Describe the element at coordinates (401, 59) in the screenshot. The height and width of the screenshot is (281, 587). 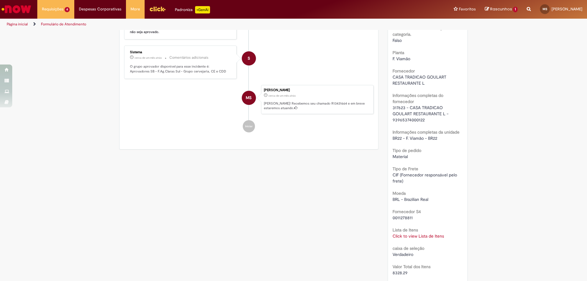
I see `span: F. Viamão` at that location.